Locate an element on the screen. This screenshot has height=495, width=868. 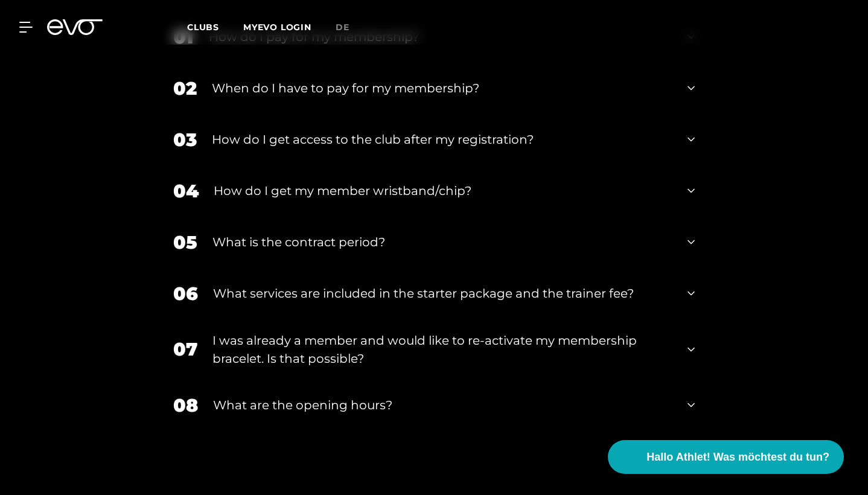
a: de is located at coordinates (349, 28).